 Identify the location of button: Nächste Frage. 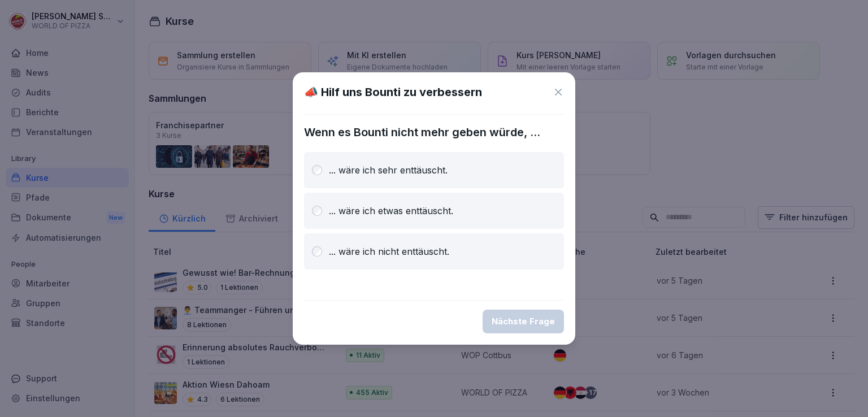
(523, 321).